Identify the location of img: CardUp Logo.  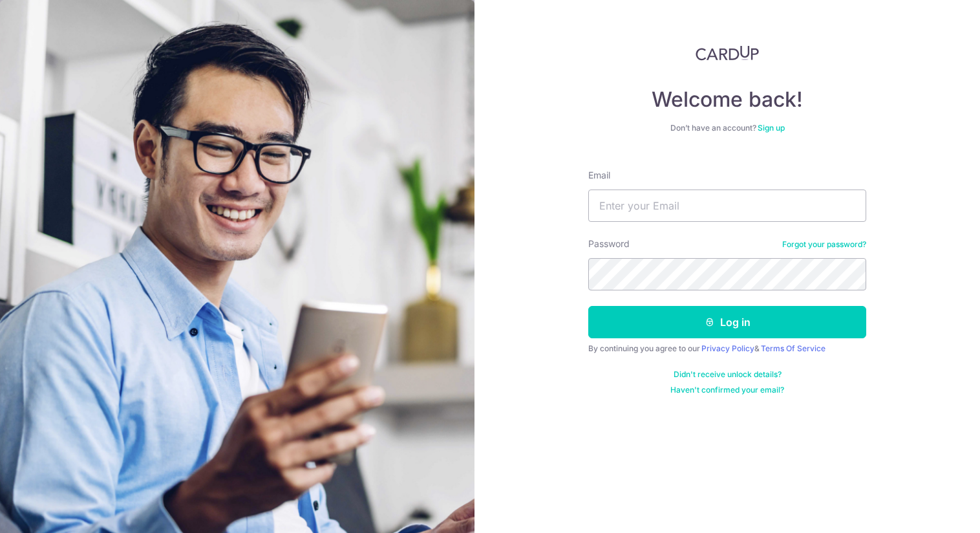
(728, 53).